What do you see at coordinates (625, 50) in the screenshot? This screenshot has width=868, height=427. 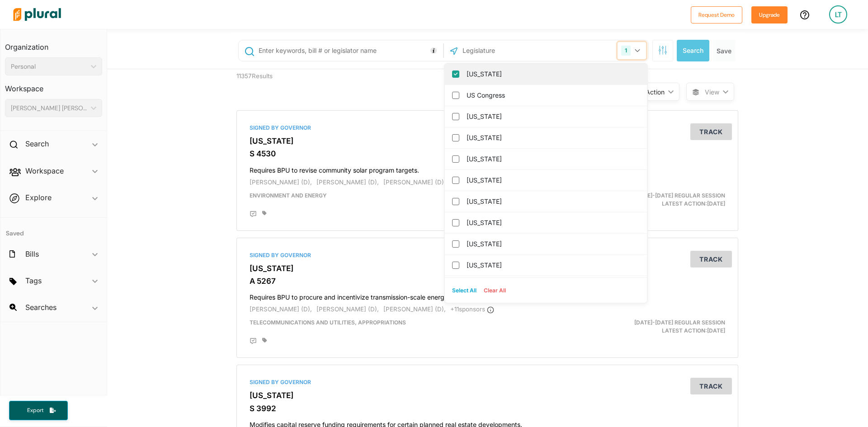 I see `div: 1` at bounding box center [625, 50].